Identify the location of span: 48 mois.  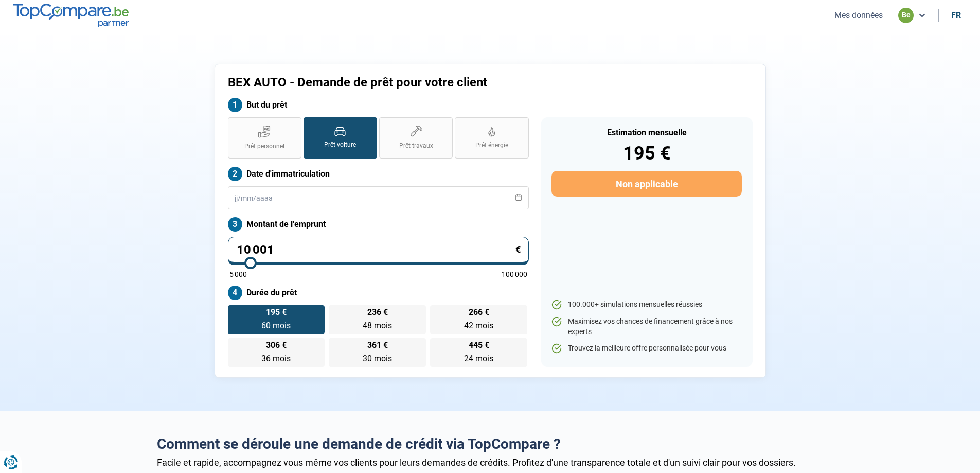
(377, 326).